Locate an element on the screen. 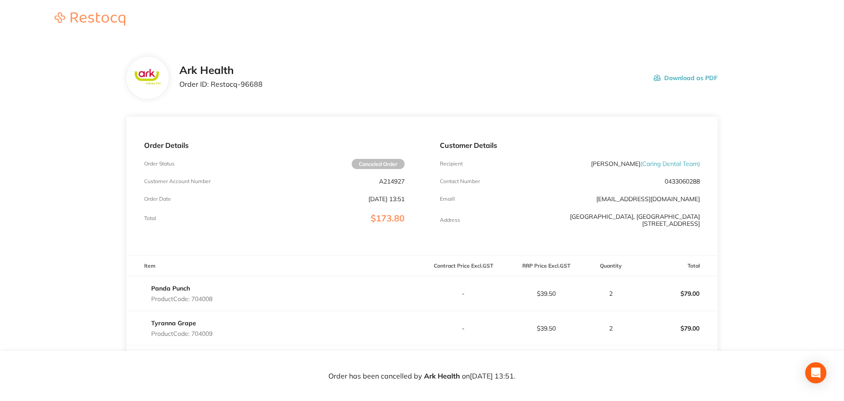  p: A214927 is located at coordinates (392, 182).